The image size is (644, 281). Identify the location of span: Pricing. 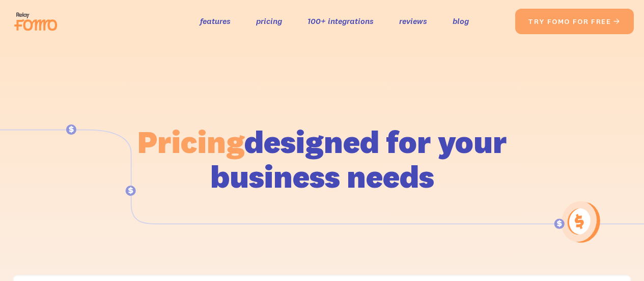
(191, 141).